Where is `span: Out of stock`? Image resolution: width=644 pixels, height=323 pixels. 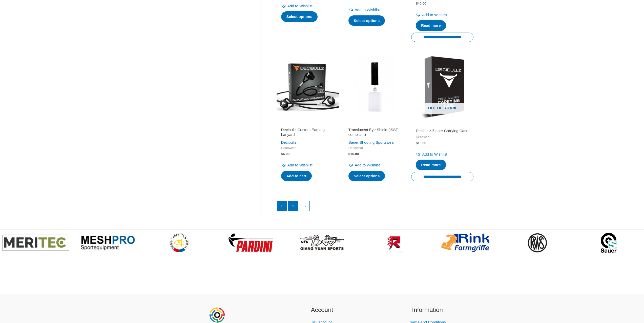 span: Out of stock is located at coordinates (442, 109).